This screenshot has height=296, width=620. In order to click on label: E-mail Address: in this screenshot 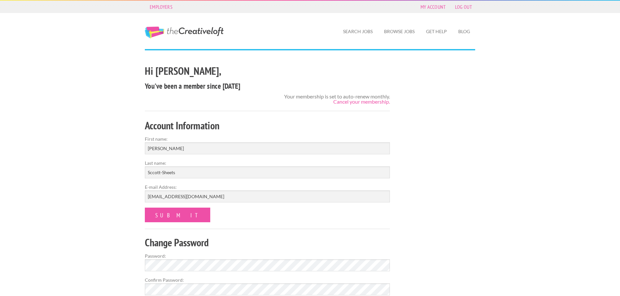, I will do `click(267, 187)`.